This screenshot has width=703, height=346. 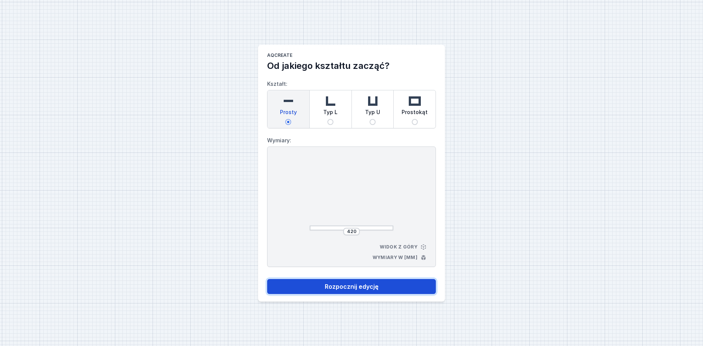 What do you see at coordinates (373, 122) in the screenshot?
I see `input: Typ U` at bounding box center [373, 122].